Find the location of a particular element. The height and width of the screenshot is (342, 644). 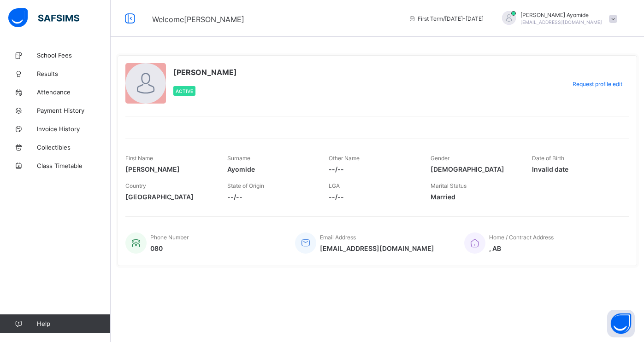

span: Help is located at coordinates (73, 323).